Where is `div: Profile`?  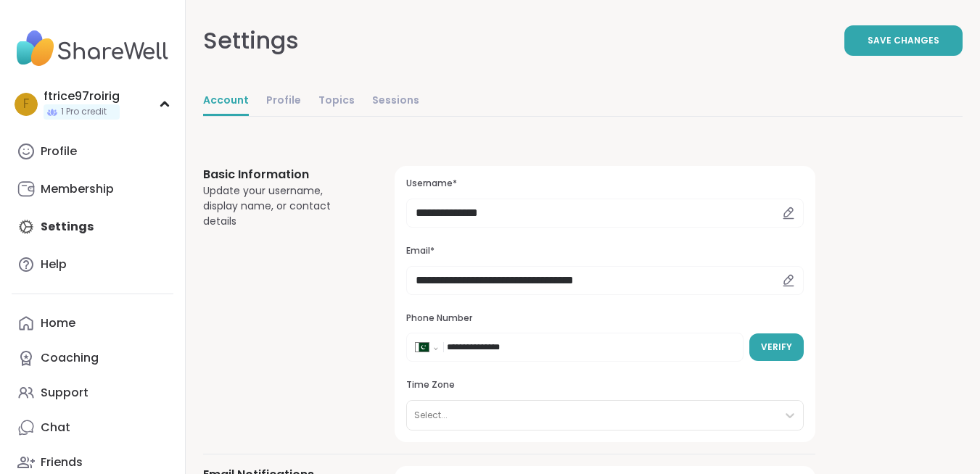
div: Profile is located at coordinates (59, 151).